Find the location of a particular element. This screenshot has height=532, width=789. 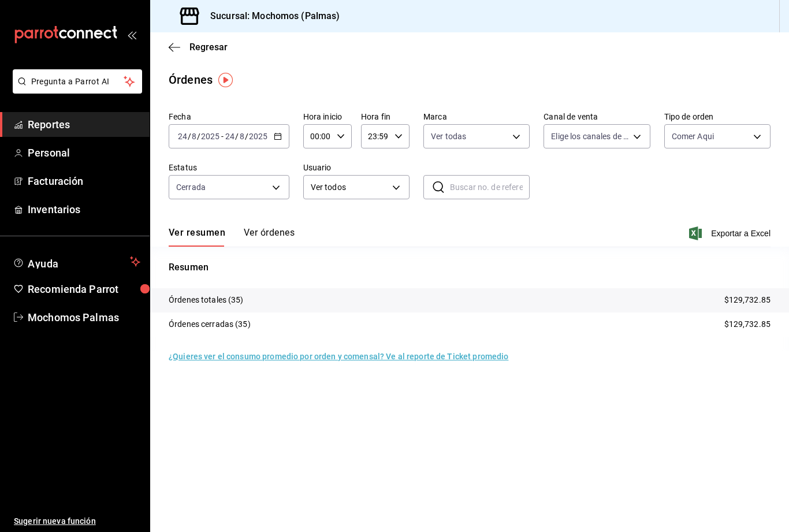

span: Ver todos is located at coordinates (350, 187).